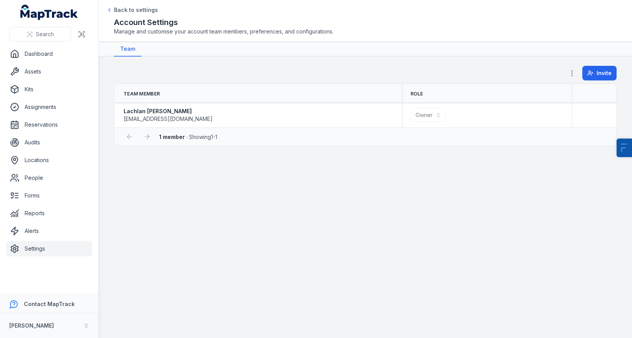  Describe the element at coordinates (49, 54) in the screenshot. I see `a: Dashboard` at that location.